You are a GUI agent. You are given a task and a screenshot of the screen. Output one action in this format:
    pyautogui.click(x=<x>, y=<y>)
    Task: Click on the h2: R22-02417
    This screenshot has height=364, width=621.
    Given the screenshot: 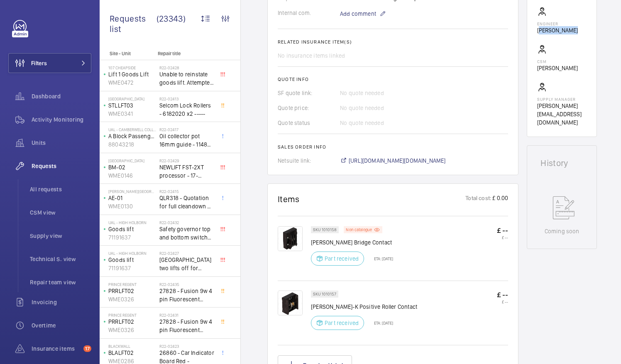 What is the action you would take?
    pyautogui.click(x=187, y=130)
    